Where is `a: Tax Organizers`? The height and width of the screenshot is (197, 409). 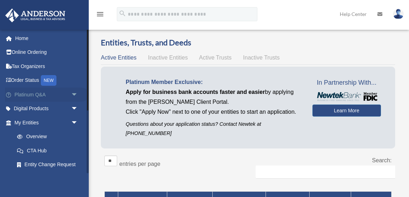 a: Tax Organizers is located at coordinates (47, 66).